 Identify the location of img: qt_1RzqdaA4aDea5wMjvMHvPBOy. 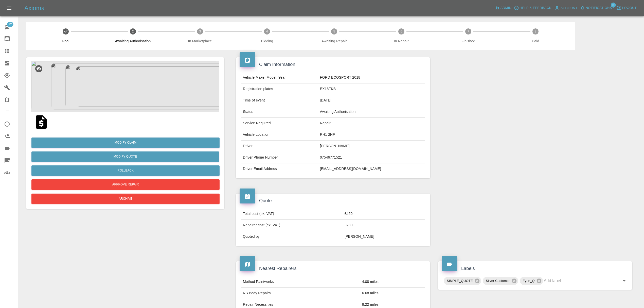
(42, 122).